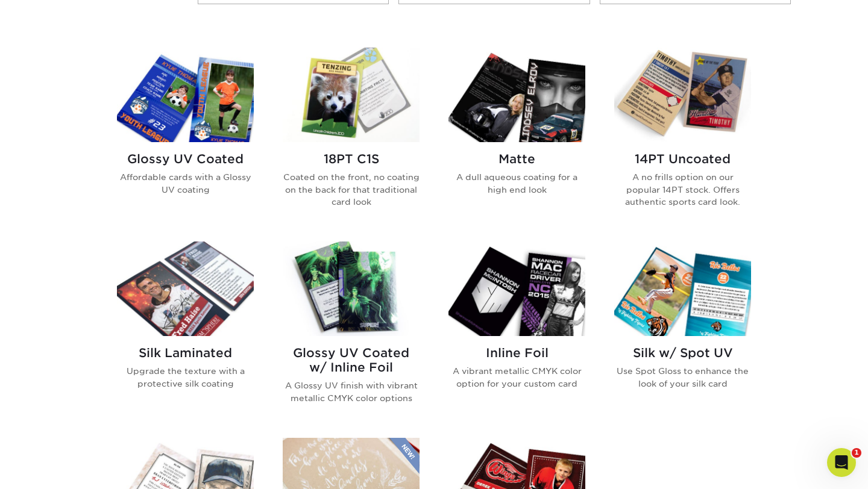  I want to click on img: Silk w/ Spot UV Trading Cards, so click(682, 289).